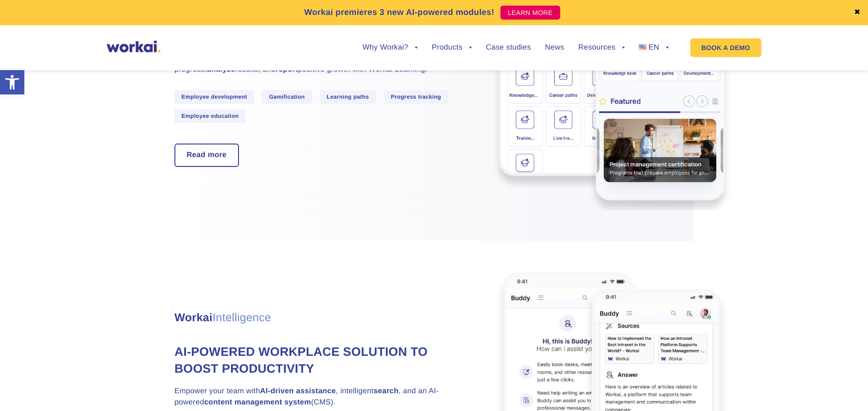 This screenshot has height=411, width=868. What do you see at coordinates (287, 69) in the screenshot?
I see `strong: report` at bounding box center [287, 69].